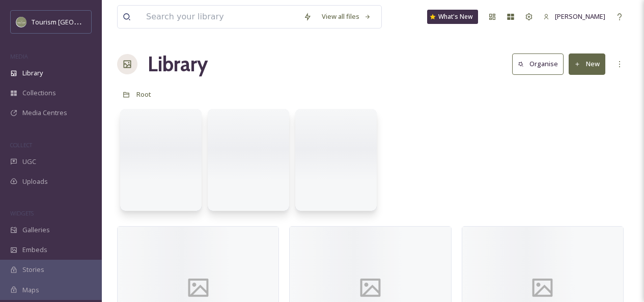 The image size is (644, 302). What do you see at coordinates (219, 17) in the screenshot?
I see `input: Search your library` at bounding box center [219, 17].